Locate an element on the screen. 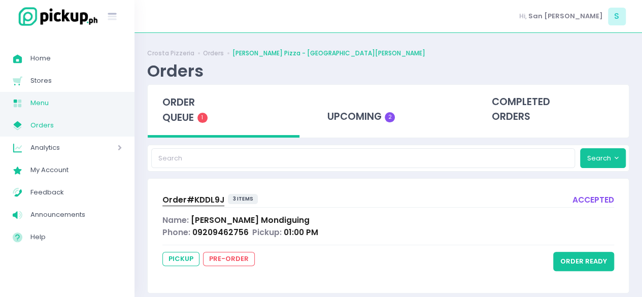 This screenshot has width=642, height=297. span: Name: is located at coordinates (176, 220).